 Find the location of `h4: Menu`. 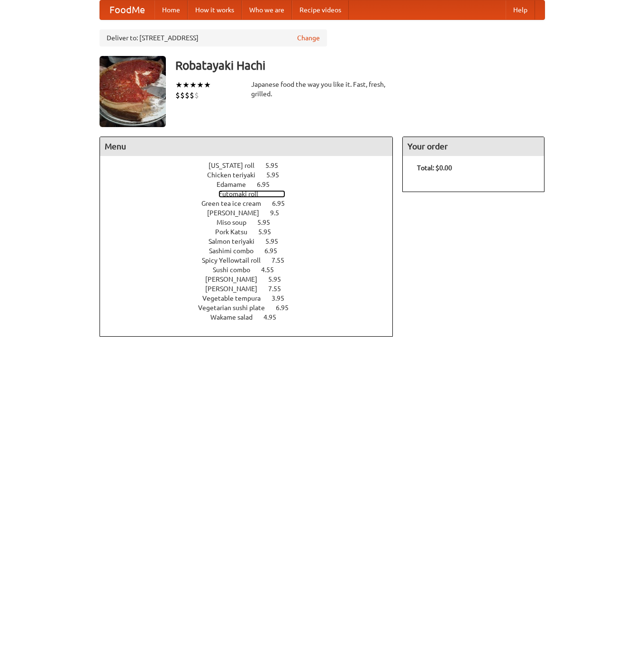

h4: Menu is located at coordinates (246, 147).